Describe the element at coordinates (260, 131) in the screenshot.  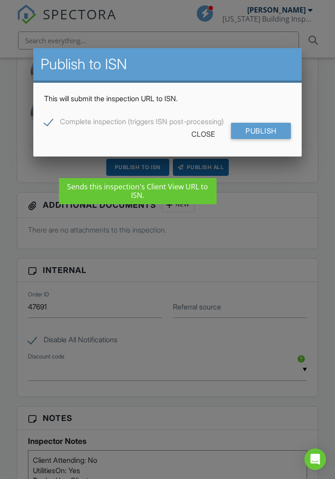
I see `input: Publish` at that location.